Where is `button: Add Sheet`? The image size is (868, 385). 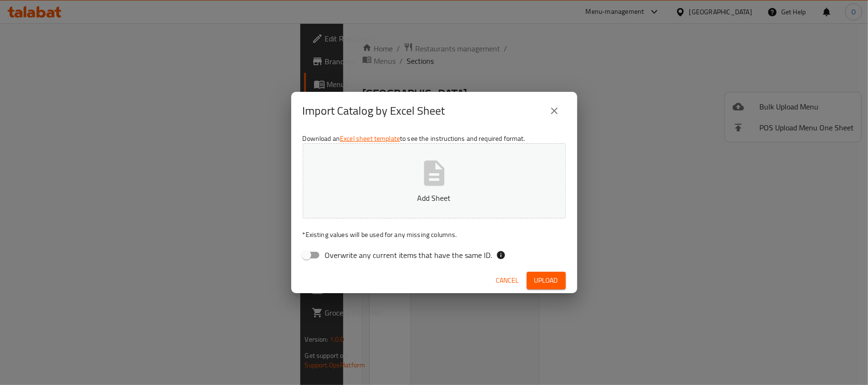 button: Add Sheet is located at coordinates (434, 181).